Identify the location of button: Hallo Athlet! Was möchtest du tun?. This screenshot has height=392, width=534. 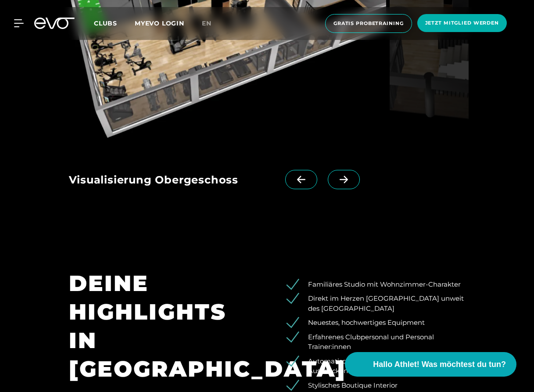
(430, 364).